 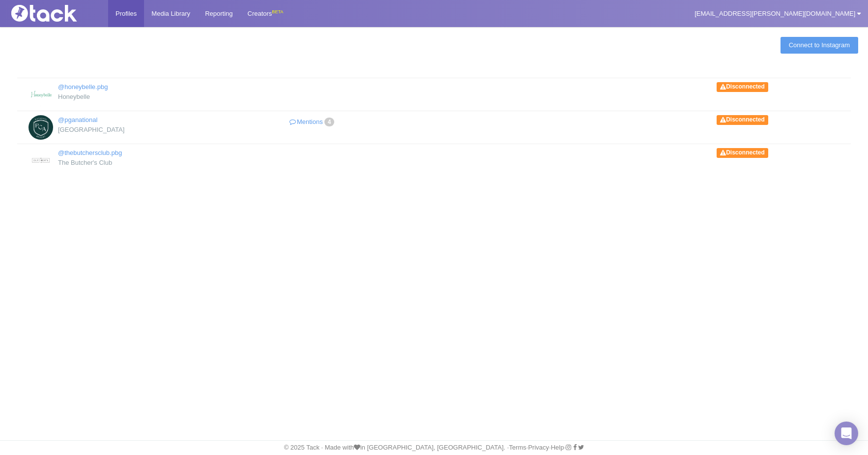 What do you see at coordinates (124, 163) in the screenshot?
I see `div: The Butcher's Club` at bounding box center [124, 163].